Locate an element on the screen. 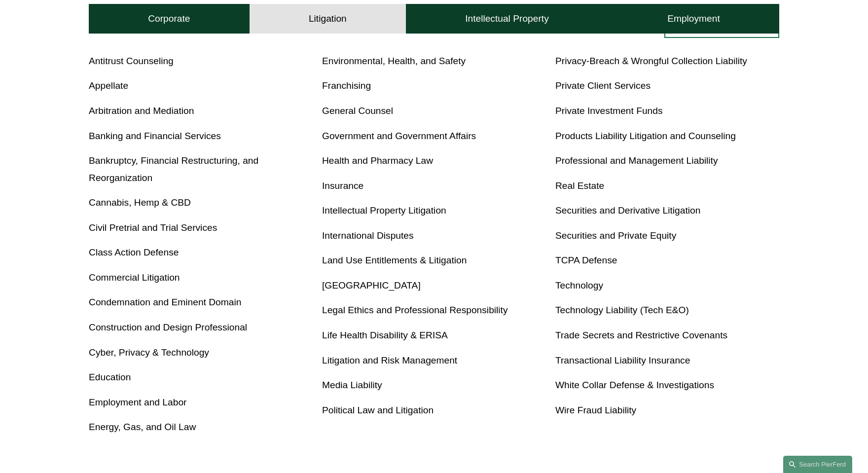 The width and height of the screenshot is (868, 473). a: Wire Fraud Liability is located at coordinates (596, 410).